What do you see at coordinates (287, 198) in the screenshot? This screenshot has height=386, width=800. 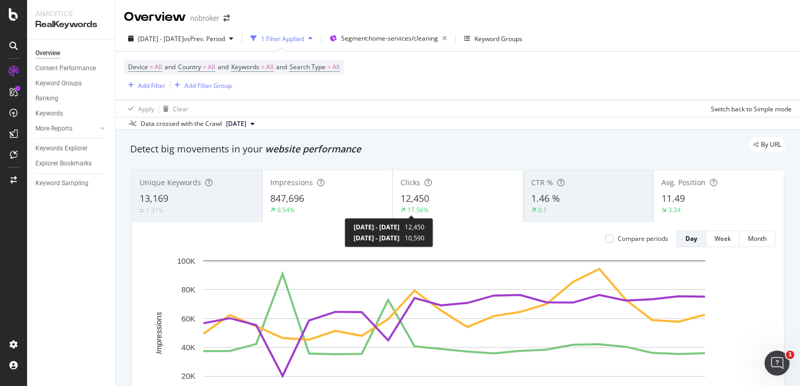 I see `span: 847,696` at bounding box center [287, 198].